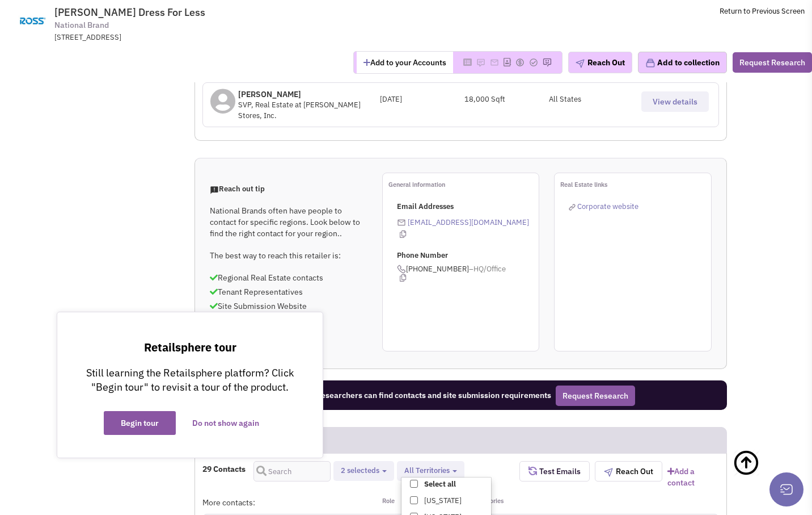 The height and width of the screenshot is (515, 812). Describe the element at coordinates (507, 100) in the screenshot. I see `div: 18,000 Sqft` at that location.